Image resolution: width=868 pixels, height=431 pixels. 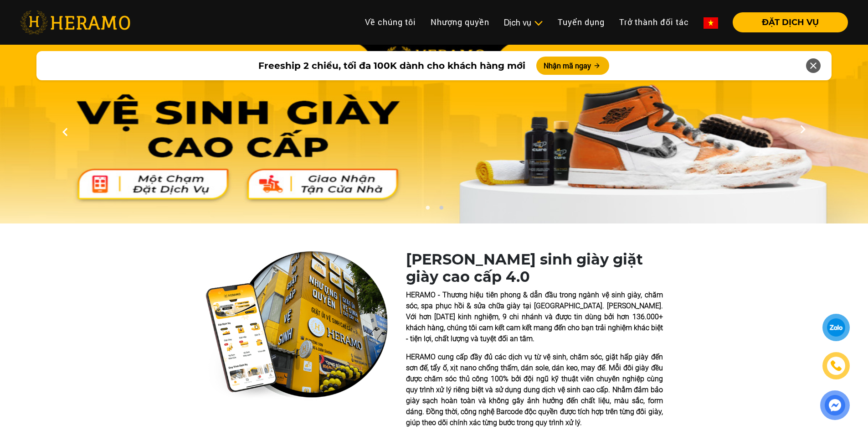 What do you see at coordinates (836, 366) in the screenshot?
I see `img: phone-icon` at bounding box center [836, 366].